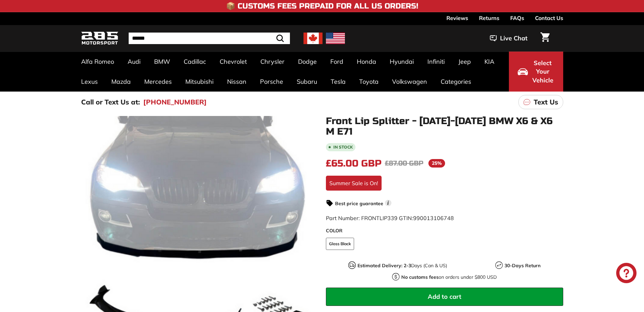 This screenshot has height=312, width=644. I want to click on a: Tesla, so click(338, 82).